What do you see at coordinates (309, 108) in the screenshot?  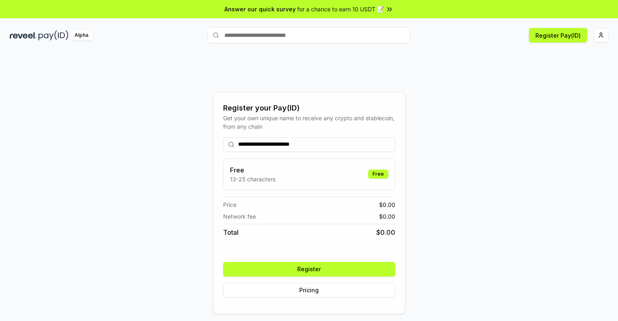 I see `div: Register your Pay(ID)` at bounding box center [309, 108].